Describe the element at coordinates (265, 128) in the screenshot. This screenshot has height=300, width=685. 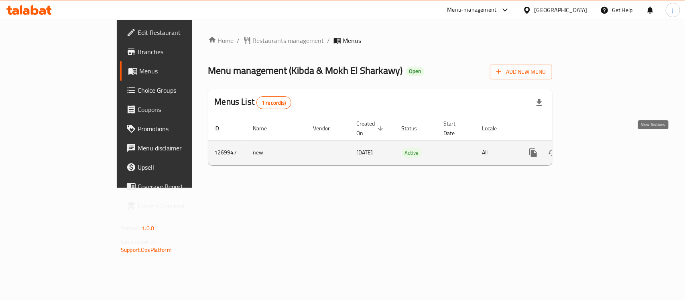
I see `span: Name` at that location.